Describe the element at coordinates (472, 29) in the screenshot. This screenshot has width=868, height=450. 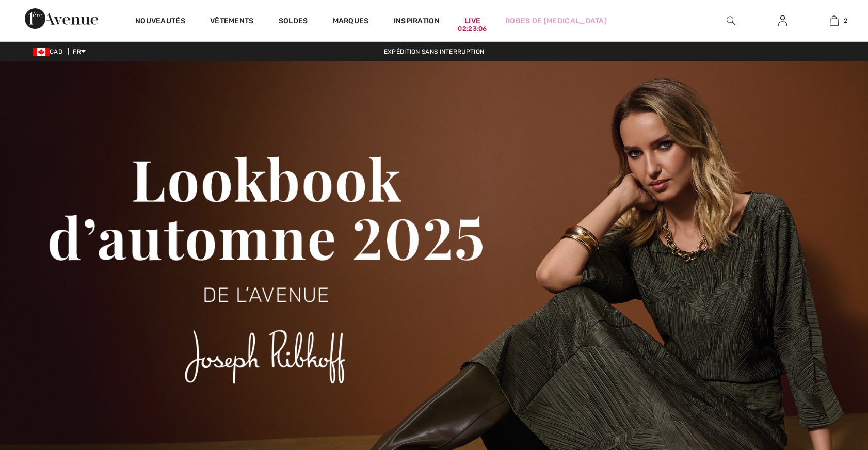
I see `div: 02:23:06` at that location.